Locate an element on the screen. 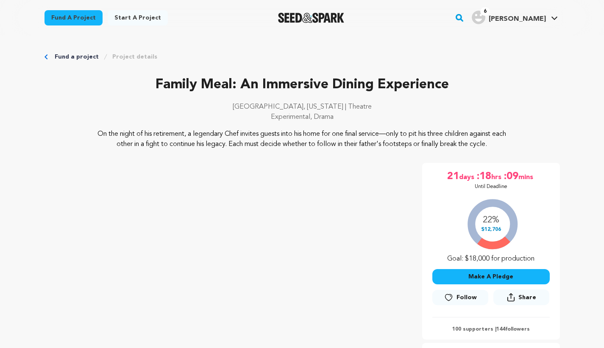 This screenshot has width=604, height=348. span: Follow is located at coordinates (467, 297).